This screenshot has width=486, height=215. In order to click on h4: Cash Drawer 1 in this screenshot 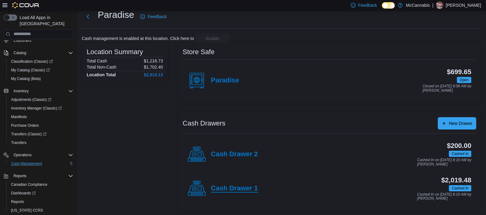, I will do `click(234, 188)`.